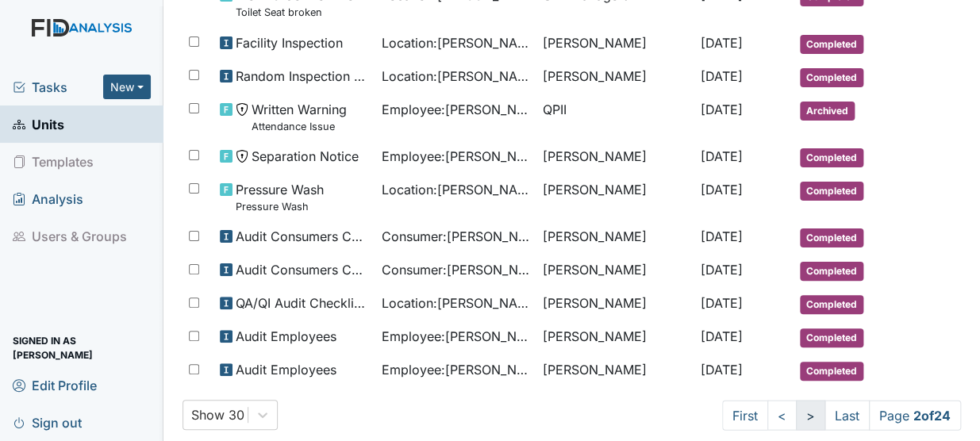  Describe the element at coordinates (218, 415) in the screenshot. I see `div: Show 30` at that location.